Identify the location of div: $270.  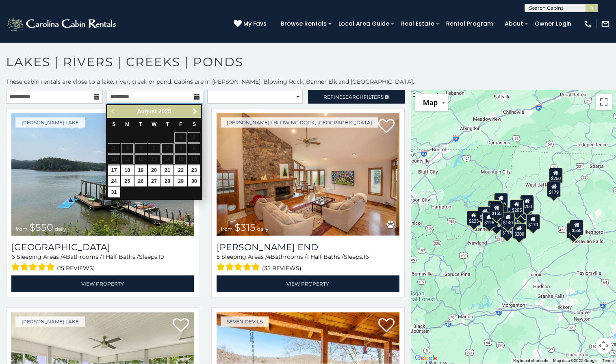
(573, 231).